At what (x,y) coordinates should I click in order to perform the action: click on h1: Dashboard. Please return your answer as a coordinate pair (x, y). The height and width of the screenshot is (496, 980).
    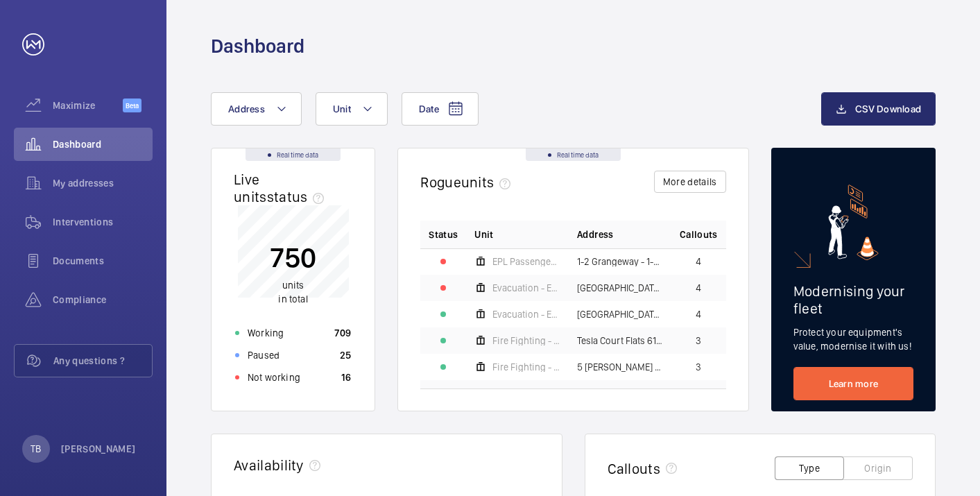
    Looking at the image, I should click on (257, 46).